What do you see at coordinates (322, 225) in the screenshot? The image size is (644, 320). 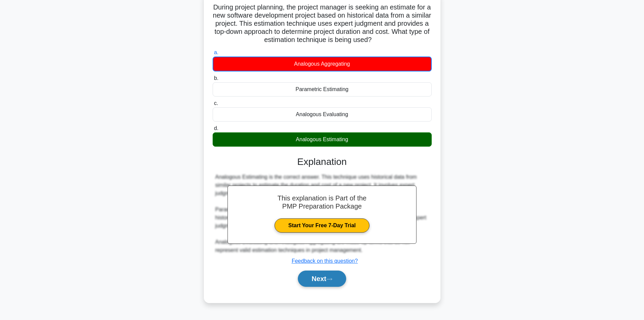 I see `a: Start Your Free 7-Day Trial` at bounding box center [322, 225].